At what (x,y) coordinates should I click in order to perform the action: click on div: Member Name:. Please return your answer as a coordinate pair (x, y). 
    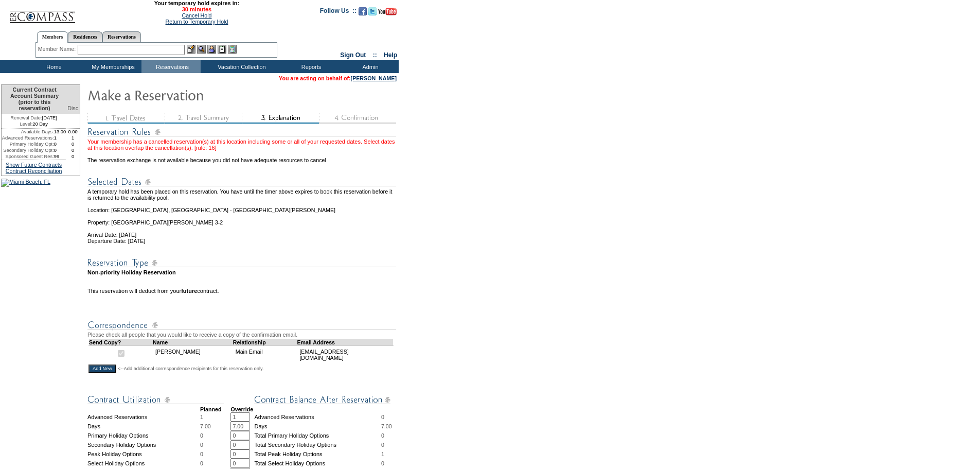
    Looking at the image, I should click on (57, 49).